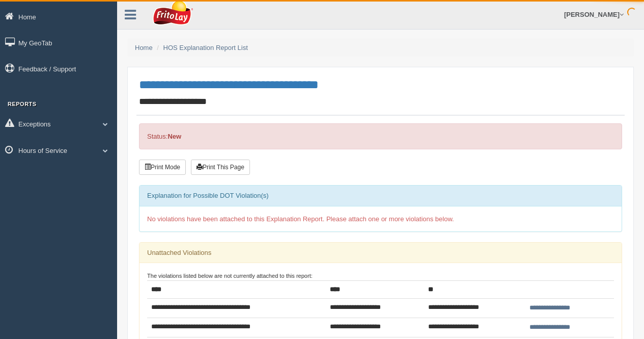  What do you see at coordinates (300, 218) in the screenshot?
I see `span: No violations have been attached to this Explanation Report. Please attach one or more violations...` at bounding box center [300, 218].